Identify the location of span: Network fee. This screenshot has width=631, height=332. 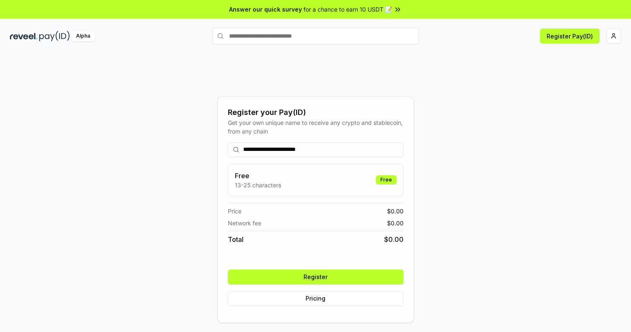
(244, 223).